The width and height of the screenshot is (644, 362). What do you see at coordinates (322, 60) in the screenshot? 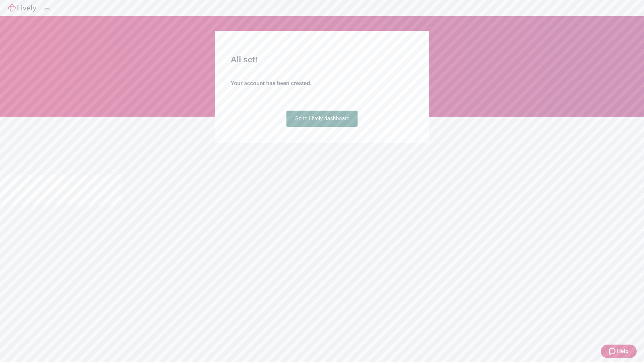
I see `h2: All set!` at bounding box center [322, 60].